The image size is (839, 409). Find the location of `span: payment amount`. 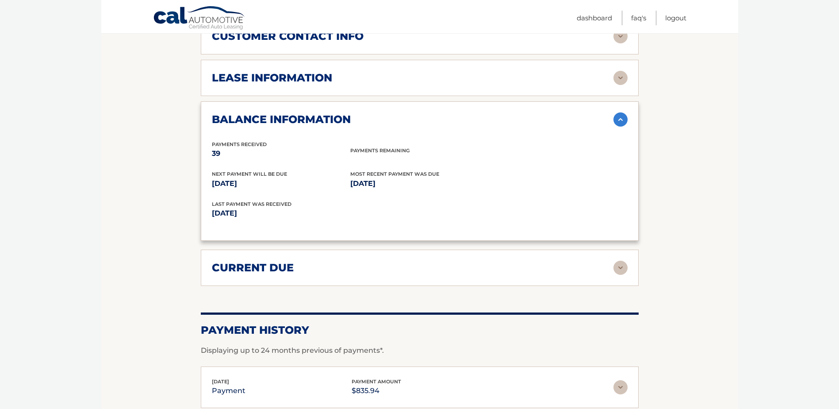

span: payment amount is located at coordinates (376, 381).